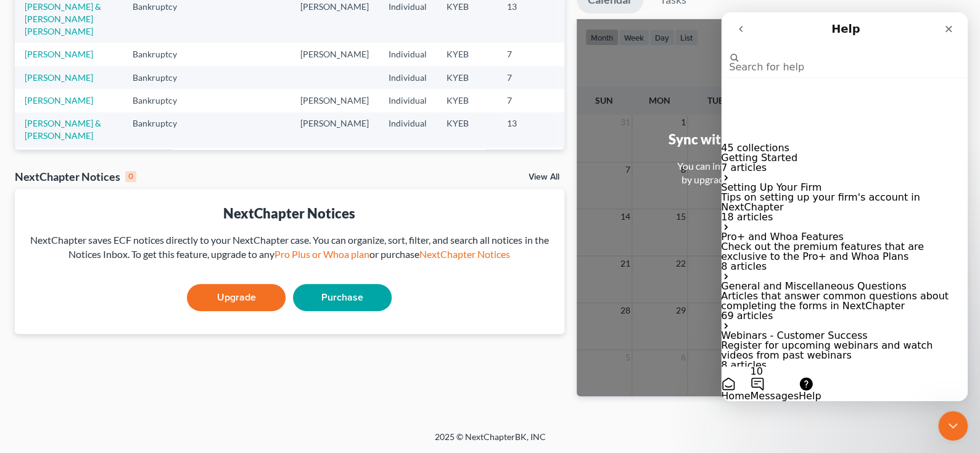  What do you see at coordinates (228, 17) in the screenshot?
I see `div: Close` at bounding box center [228, 17].